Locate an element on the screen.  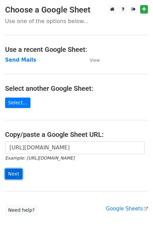
input: Next is located at coordinates (14, 174).